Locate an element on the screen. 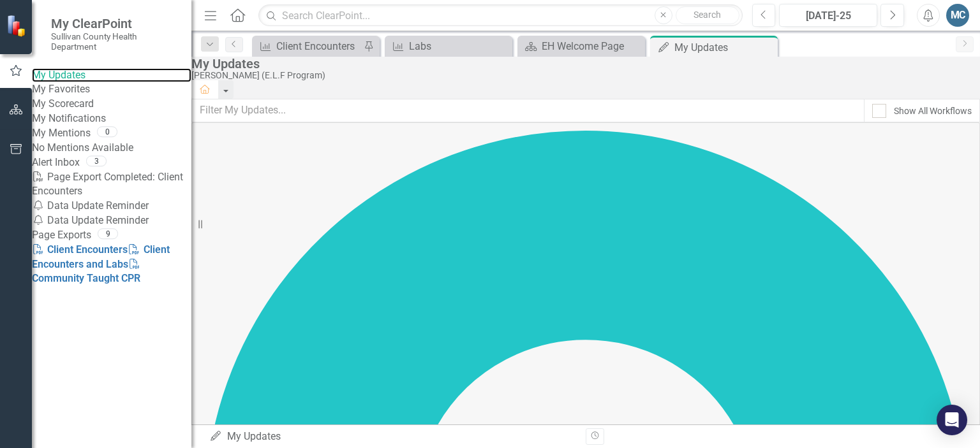 The height and width of the screenshot is (448, 980). div: Labs is located at coordinates (459, 46).